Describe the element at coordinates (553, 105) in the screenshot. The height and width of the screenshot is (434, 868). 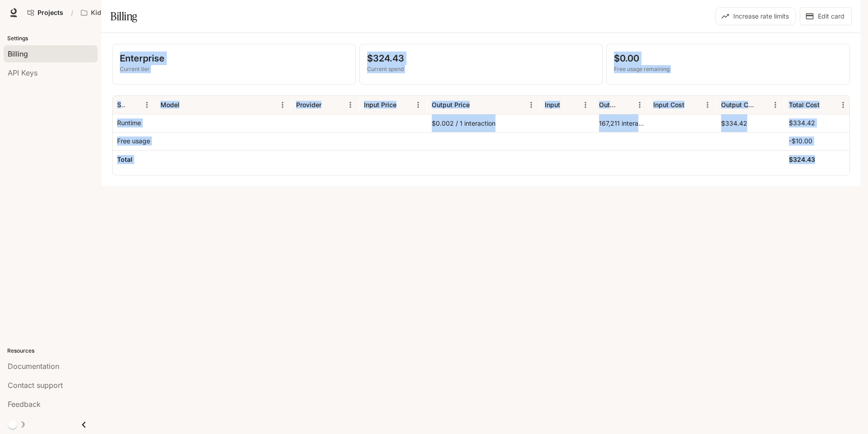
I see `div: Input` at that location.